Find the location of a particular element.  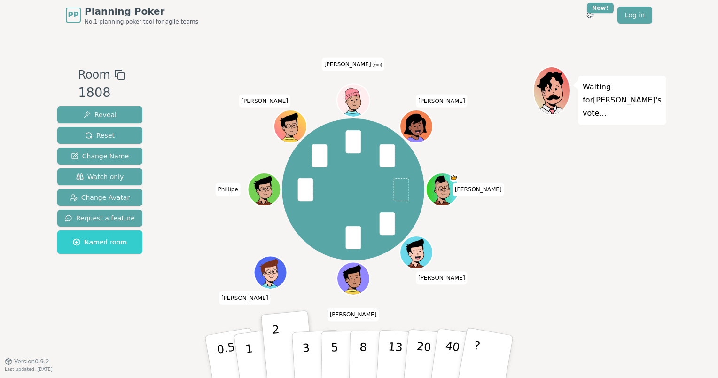

button: Reveal is located at coordinates (100, 115).